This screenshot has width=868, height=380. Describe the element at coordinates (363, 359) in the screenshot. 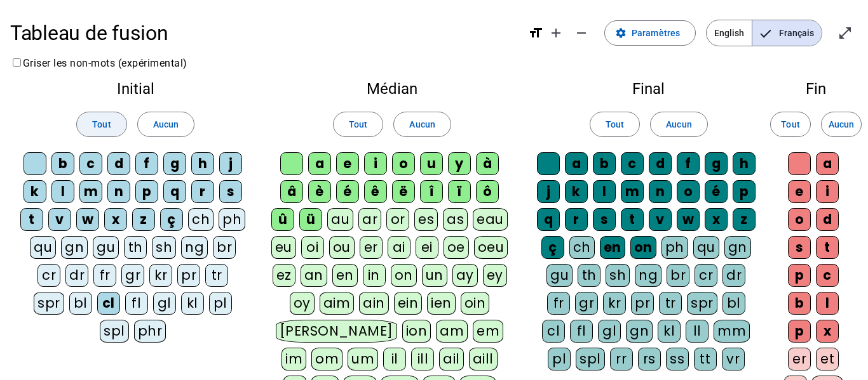

I see `div: um` at that location.